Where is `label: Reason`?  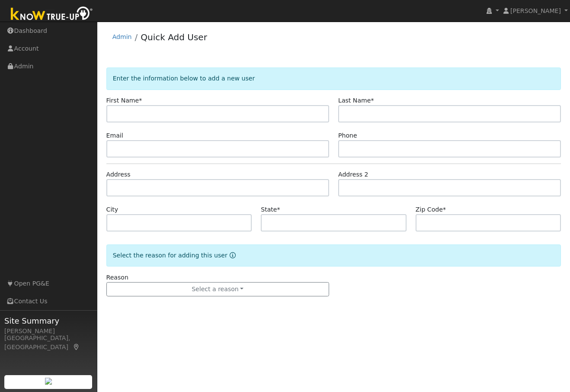 label: Reason is located at coordinates (117, 277).